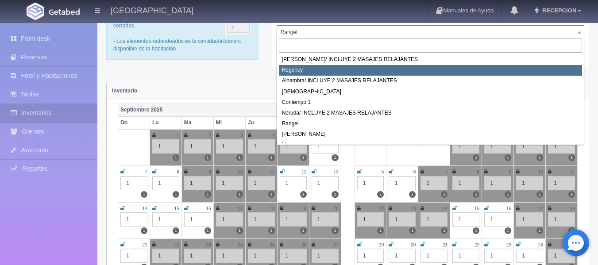 The height and width of the screenshot is (265, 598). I want to click on div: Regency, so click(430, 70).